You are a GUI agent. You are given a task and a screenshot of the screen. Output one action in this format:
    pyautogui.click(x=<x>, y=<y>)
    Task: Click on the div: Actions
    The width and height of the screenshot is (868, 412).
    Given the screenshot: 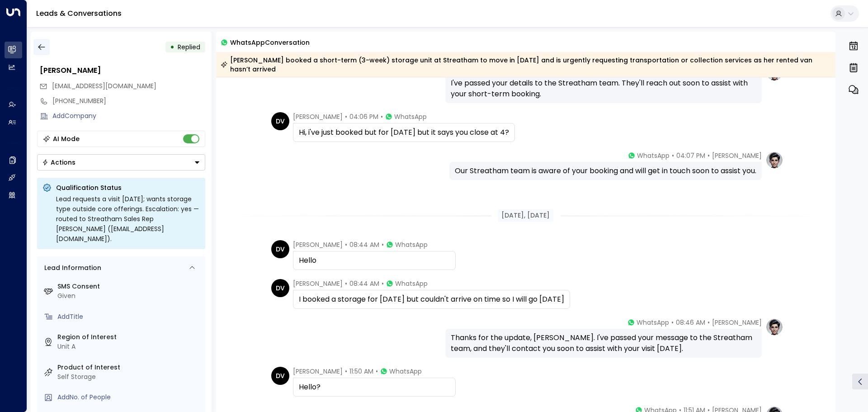 What is the action you would take?
    pyautogui.click(x=59, y=163)
    